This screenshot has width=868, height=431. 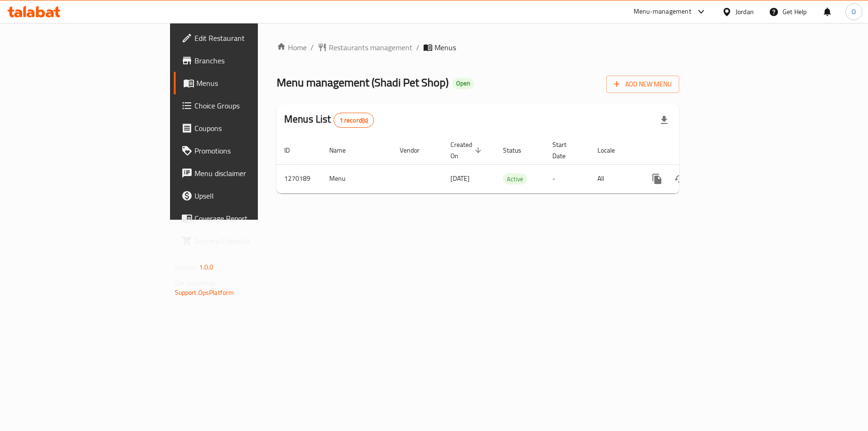 What do you see at coordinates (745, 12) in the screenshot?
I see `div: Jordan` at bounding box center [745, 12].